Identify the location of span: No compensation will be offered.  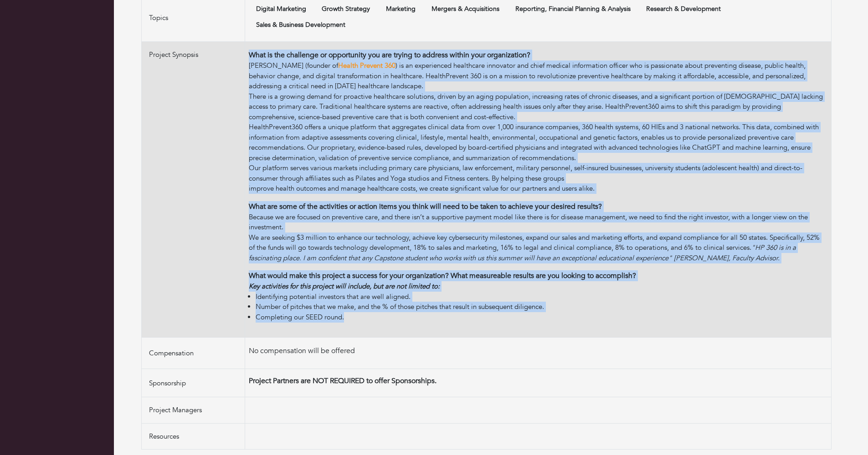
(301, 352).